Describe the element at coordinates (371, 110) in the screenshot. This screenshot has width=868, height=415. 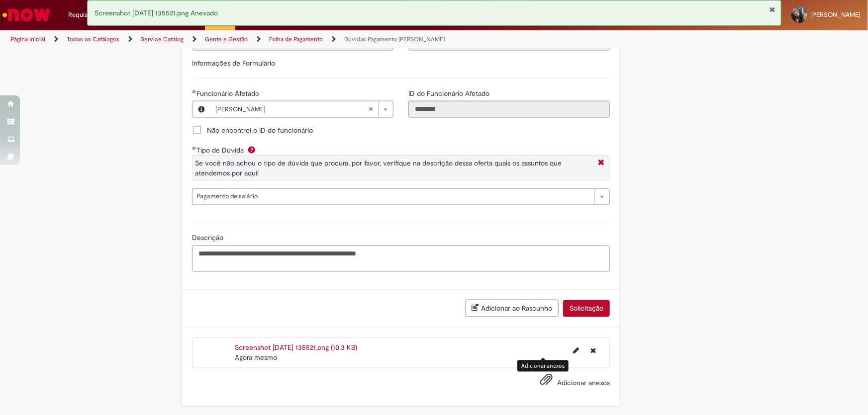
I see `abbr: Limpar campo Funcionário Afetado` at that location.